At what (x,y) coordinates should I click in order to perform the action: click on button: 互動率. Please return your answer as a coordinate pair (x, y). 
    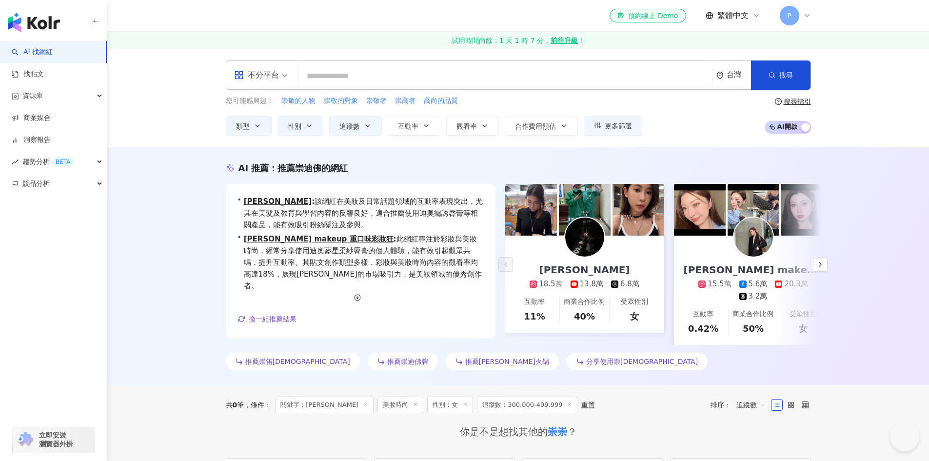
    Looking at the image, I should click on (414, 126).